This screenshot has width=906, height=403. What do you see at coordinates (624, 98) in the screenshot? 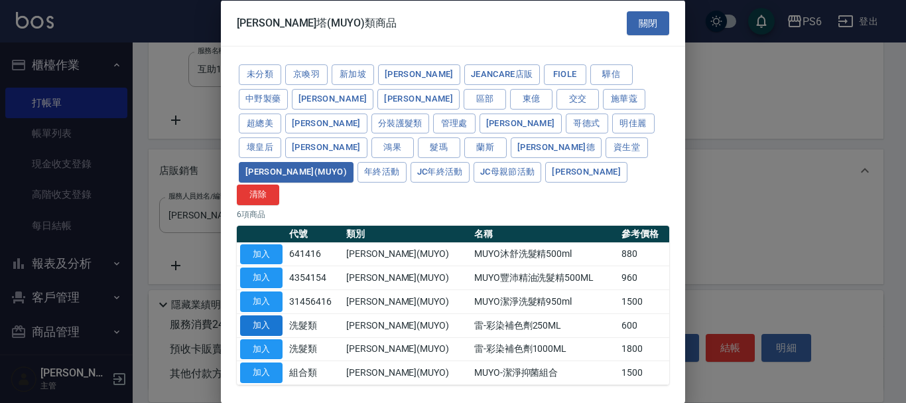
I see `button: 施華蔻` at bounding box center [624, 98].